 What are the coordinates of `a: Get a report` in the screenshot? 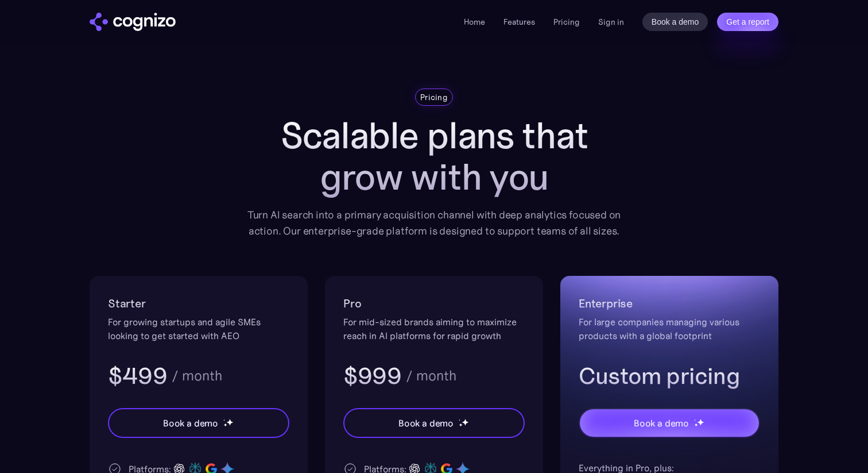 It's located at (747, 22).